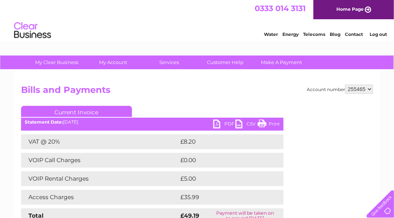 The width and height of the screenshot is (394, 218). Describe the element at coordinates (113, 62) in the screenshot. I see `a: My Account` at that location.